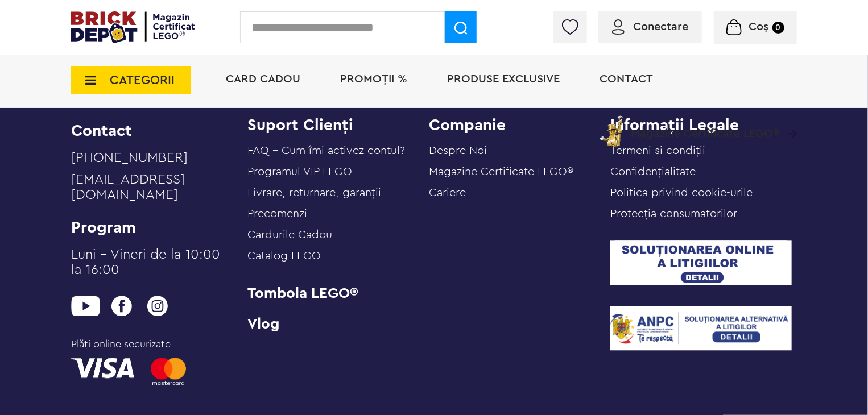 This screenshot has width=868, height=415. What do you see at coordinates (626, 79) in the screenshot?
I see `a: Contact` at bounding box center [626, 79].